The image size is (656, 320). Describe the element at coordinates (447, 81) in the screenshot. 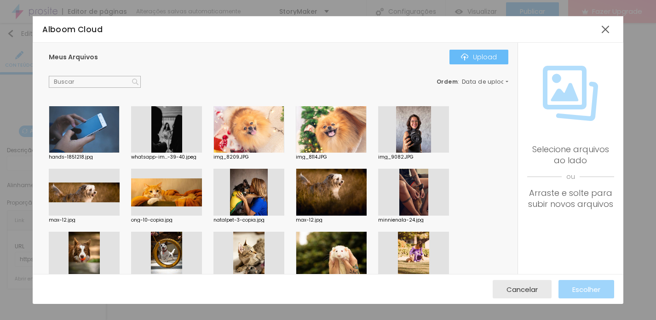

I see `span: Ordem` at that location.